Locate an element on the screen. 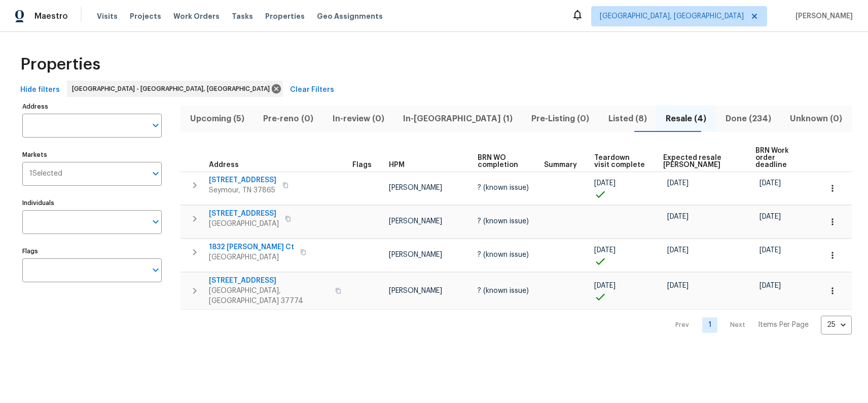 This screenshot has height=403, width=868. p: Items Per Page is located at coordinates (783, 325).